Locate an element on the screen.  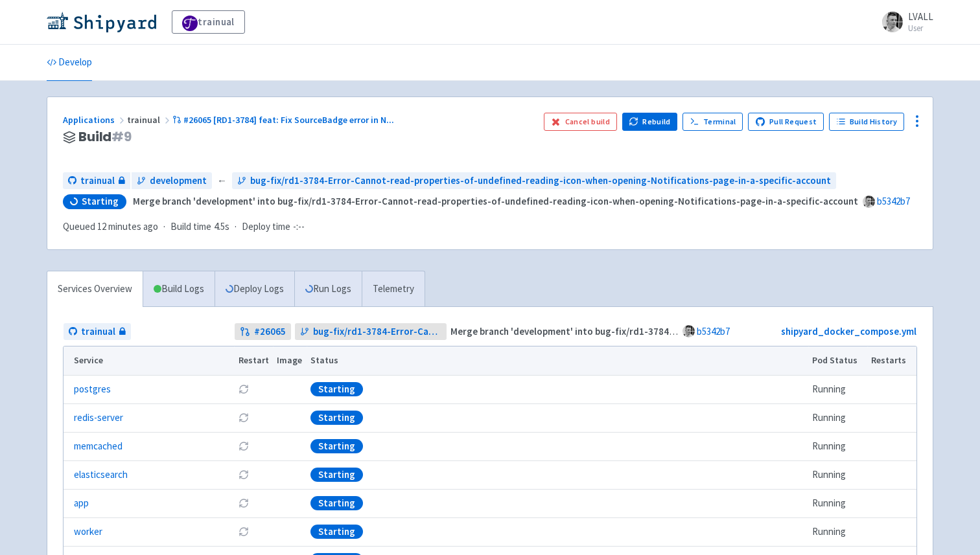
th: Service is located at coordinates (148, 361).